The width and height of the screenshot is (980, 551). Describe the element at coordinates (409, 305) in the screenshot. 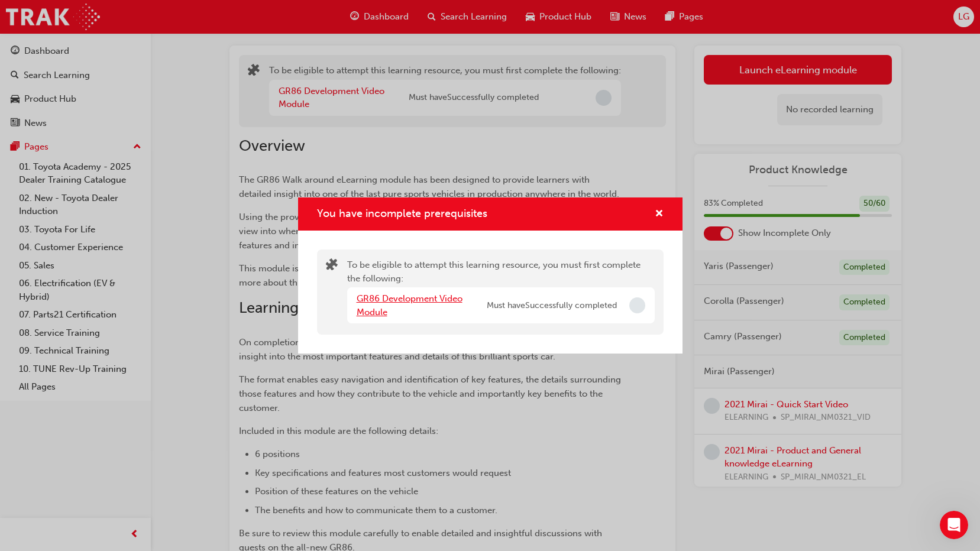

I see `a: GR86 Development Video Module` at that location.